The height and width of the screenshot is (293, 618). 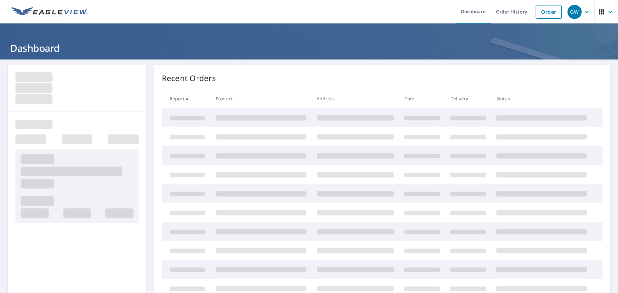 I want to click on th: Report #, so click(x=186, y=98).